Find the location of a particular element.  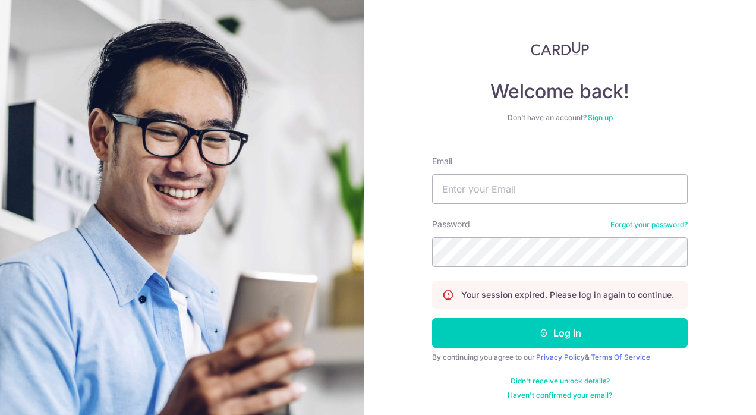

a: Forgot your password? is located at coordinates (649, 225).